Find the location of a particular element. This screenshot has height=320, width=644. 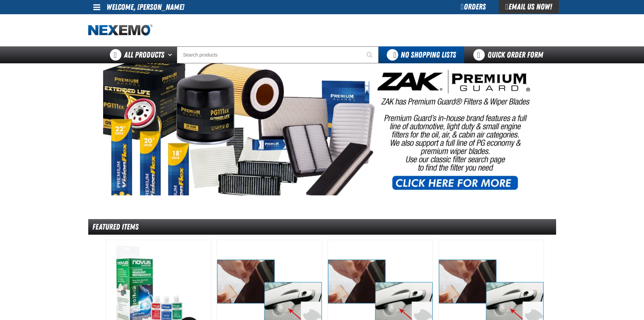

img: PG Filters & Wipers is located at coordinates (322, 129).